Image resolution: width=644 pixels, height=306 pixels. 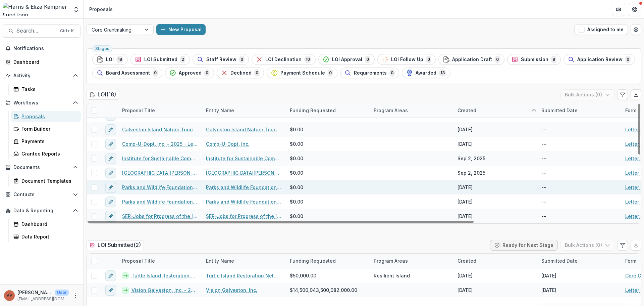 What do you see at coordinates (426, 73) in the screenshot?
I see `button: Awarded13` at bounding box center [426, 73].